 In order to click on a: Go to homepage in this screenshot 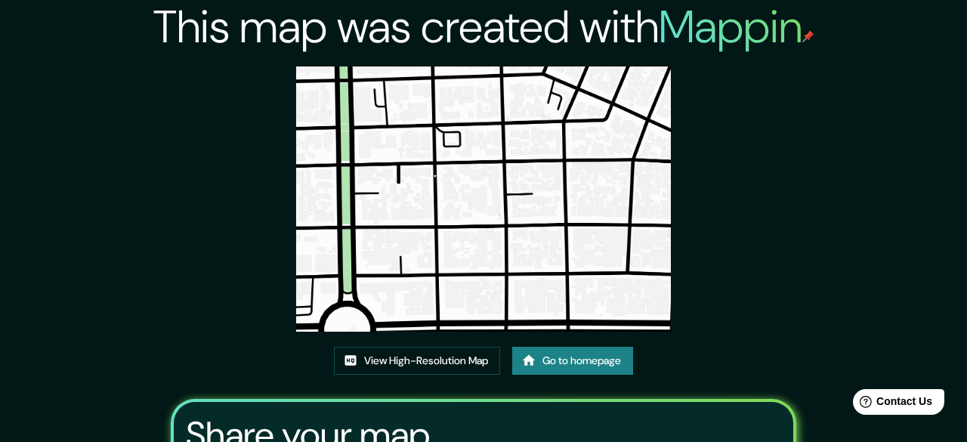, I will do `click(573, 360)`.